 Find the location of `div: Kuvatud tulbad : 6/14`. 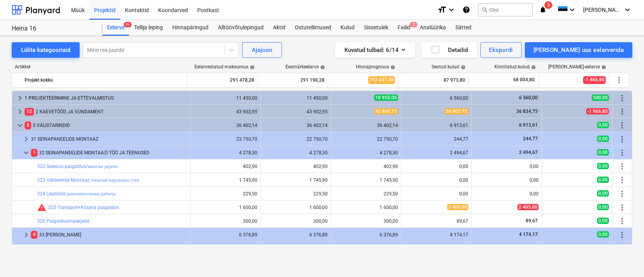

div: Kuvatud tulbad : 6/14 is located at coordinates (375, 50).